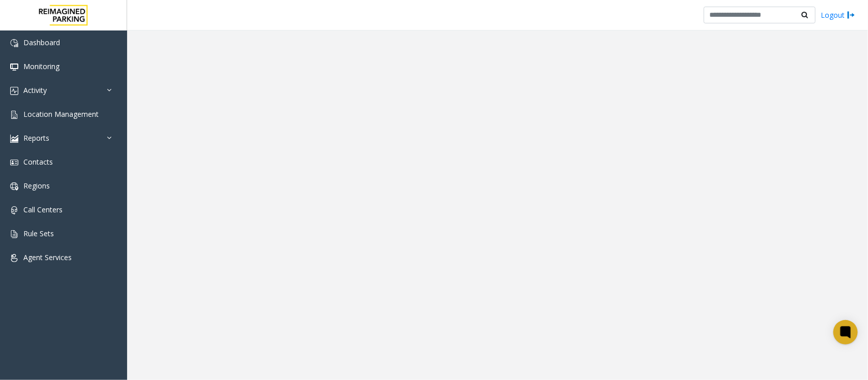  I want to click on img: logout, so click(851, 15).